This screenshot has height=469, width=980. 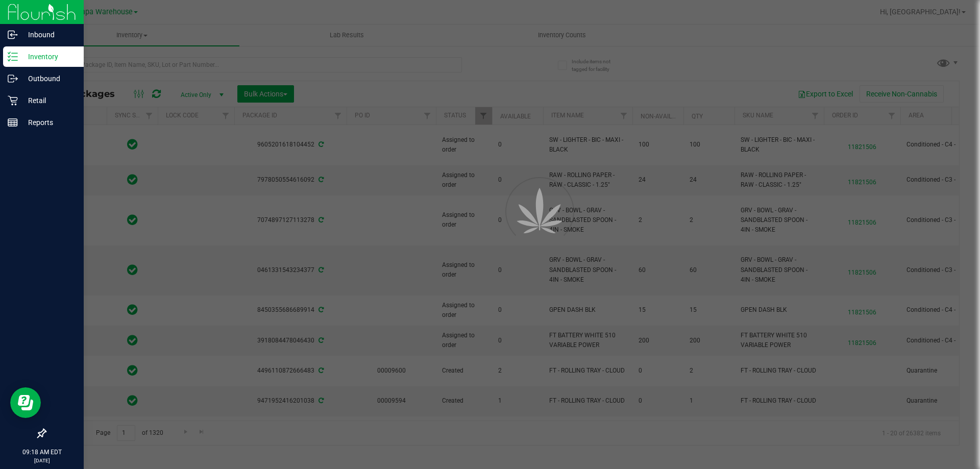 I want to click on inline-svg: Outbound, so click(x=12, y=78).